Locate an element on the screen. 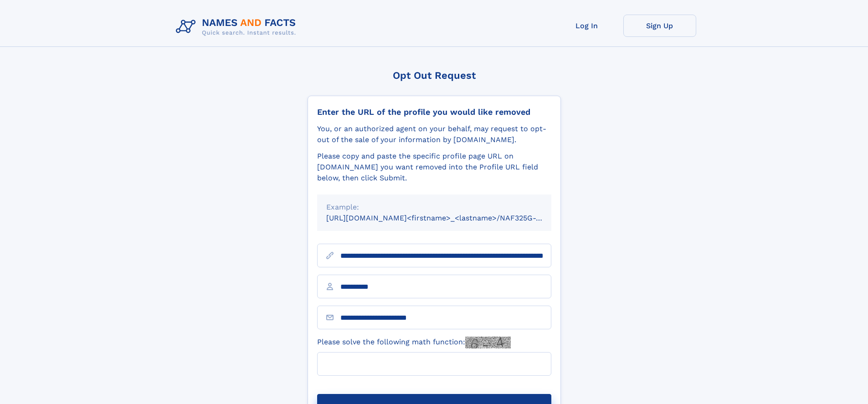 This screenshot has height=404, width=868. a: Log In is located at coordinates (587, 25).